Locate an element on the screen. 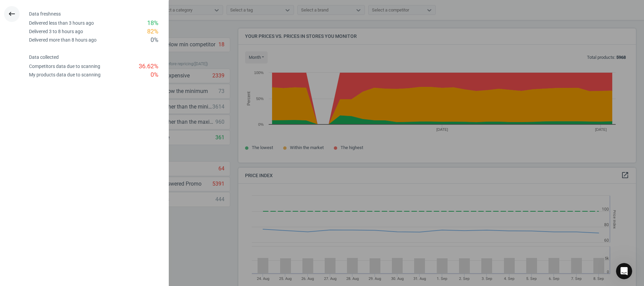 This screenshot has height=286, width=644. div: Delivered more than 8 hours ago is located at coordinates (63, 40).